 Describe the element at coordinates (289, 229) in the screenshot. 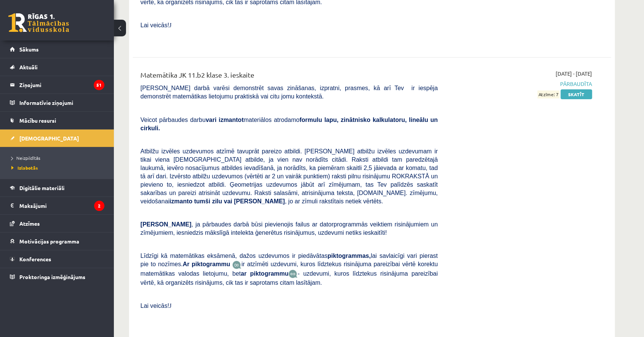

I see `span: , ja pārbaudes darbā būsi pievienojis failus ar datorprogrammās veiktiem risinājumiem un zīmējumi...` at that location.